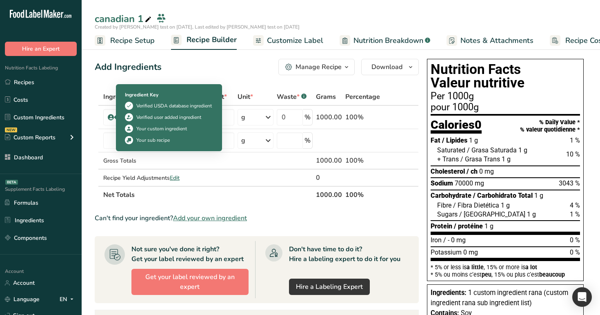 This screenshot has height=315, width=600. I want to click on span: Download, so click(387, 67).